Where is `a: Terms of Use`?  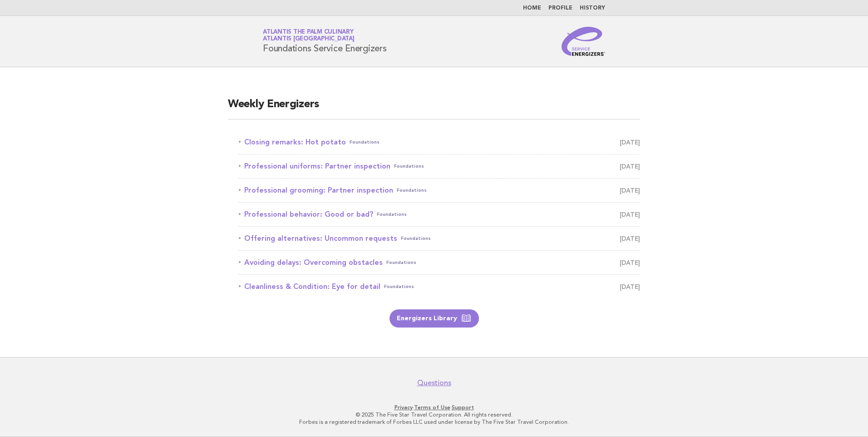 a: Terms of Use is located at coordinates (433, 407).